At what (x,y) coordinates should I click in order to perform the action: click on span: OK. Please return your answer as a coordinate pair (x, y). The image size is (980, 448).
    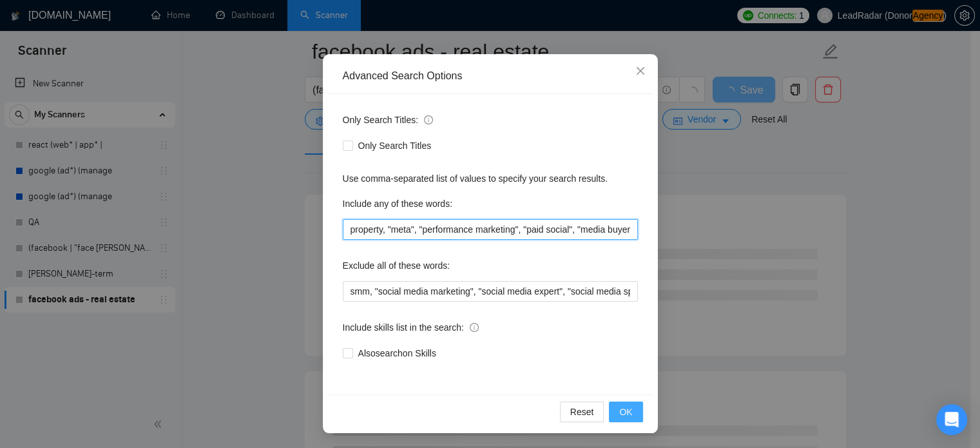
    Looking at the image, I should click on (625, 412).